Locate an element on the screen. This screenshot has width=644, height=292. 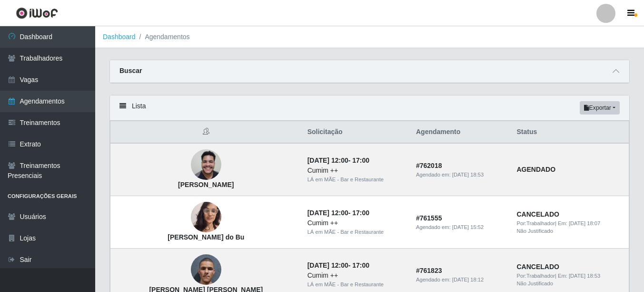
strong: AGENDADO is located at coordinates (536, 169).